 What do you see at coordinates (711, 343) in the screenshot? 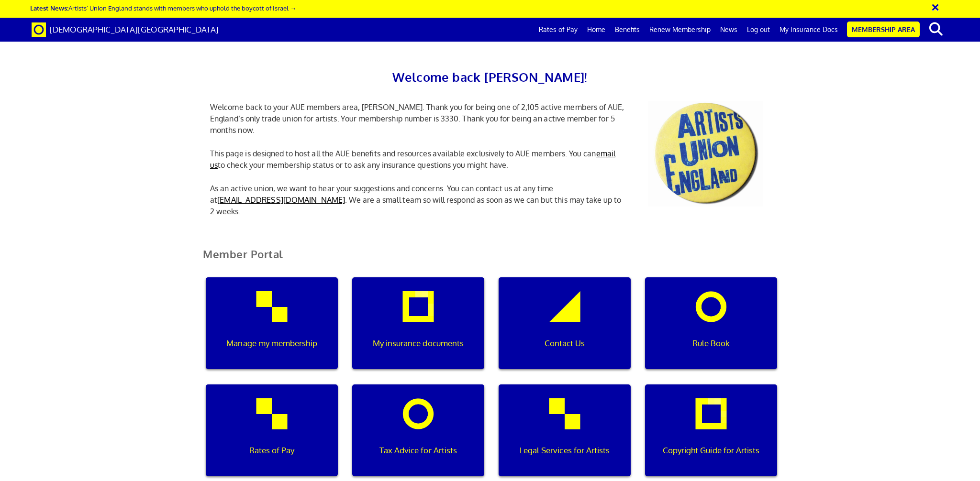
I see `p: Rule Book` at bounding box center [711, 343].